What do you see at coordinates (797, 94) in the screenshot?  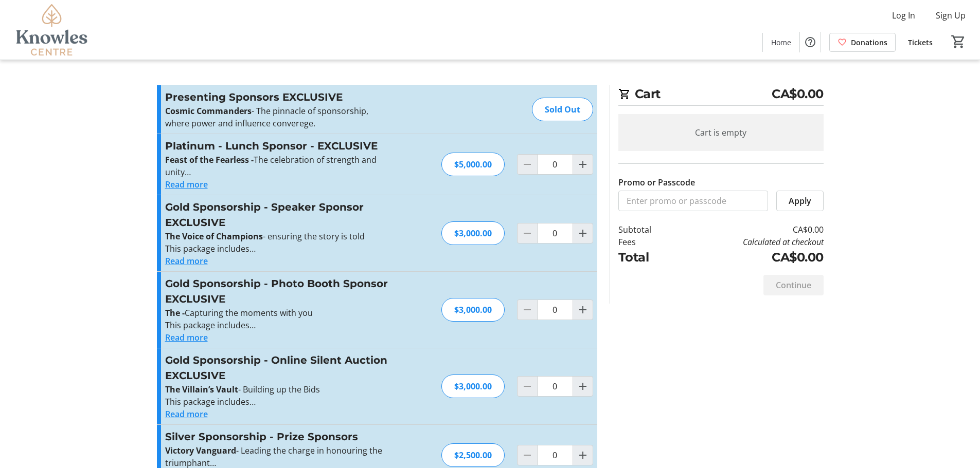 I see `span: CA$0.00` at bounding box center [797, 94].